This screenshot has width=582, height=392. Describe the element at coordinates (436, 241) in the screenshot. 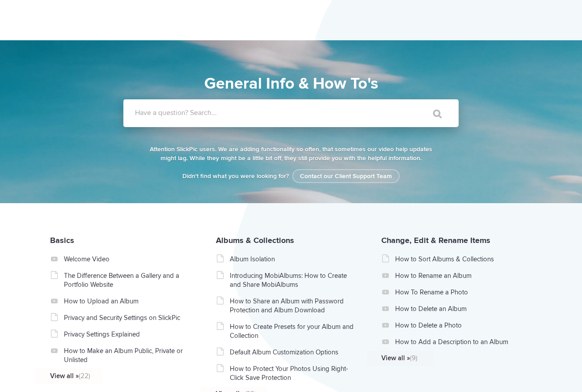

I see `a: Change, Edit & Rename Items` at that location.